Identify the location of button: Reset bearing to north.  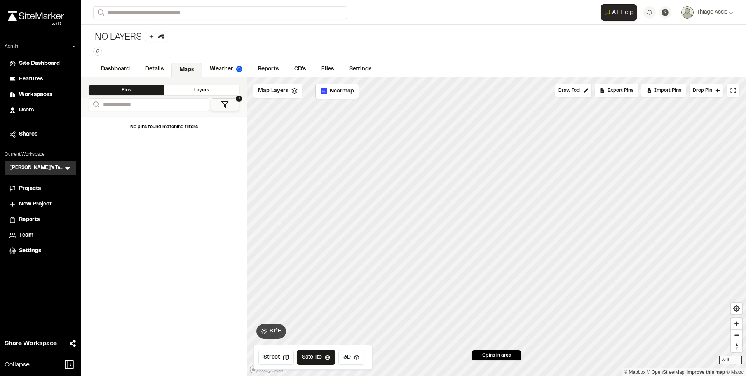
(736, 346).